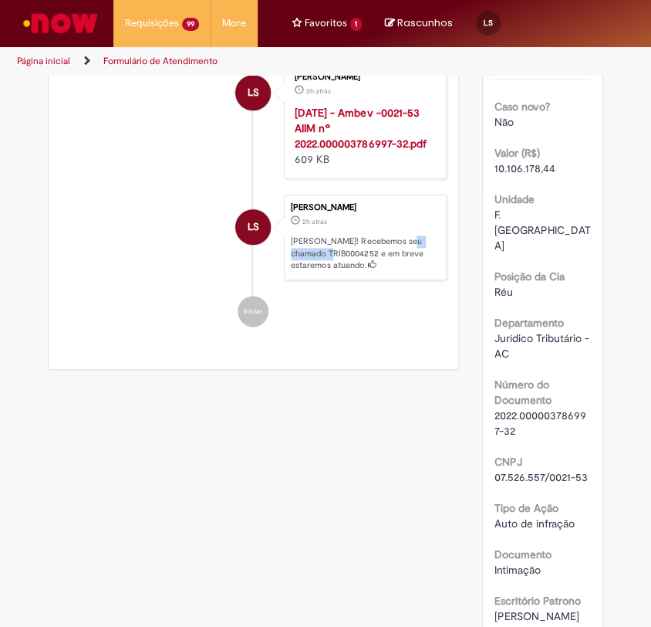  I want to click on b: Escritório Patrono, so click(538, 600).